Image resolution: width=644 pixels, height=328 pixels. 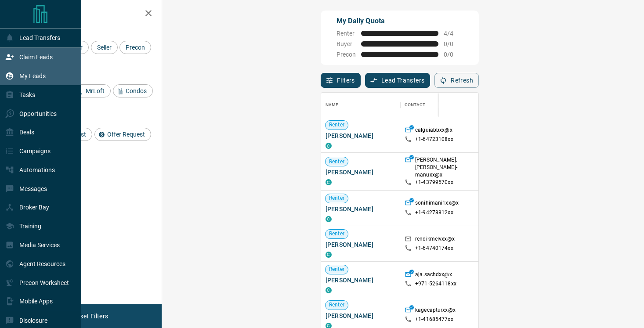 I want to click on div: Seller, so click(x=104, y=47).